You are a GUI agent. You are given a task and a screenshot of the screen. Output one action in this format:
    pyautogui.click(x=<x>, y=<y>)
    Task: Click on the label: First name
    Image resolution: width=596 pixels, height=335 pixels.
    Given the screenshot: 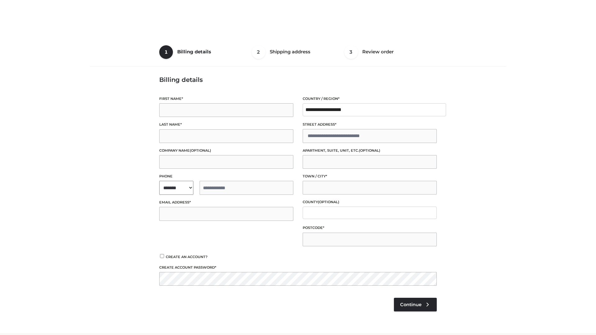 What is the action you would take?
    pyautogui.click(x=226, y=99)
    